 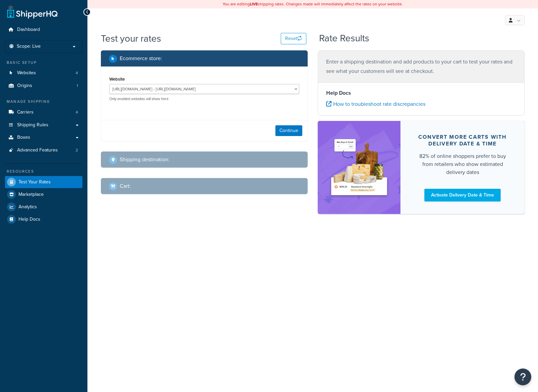 I want to click on button: Open Resource Center, so click(x=523, y=377).